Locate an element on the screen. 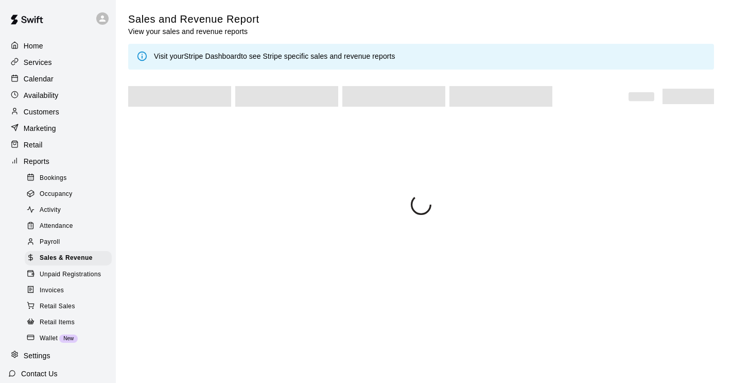 The image size is (732, 383). a: Availability is located at coordinates (58, 95).